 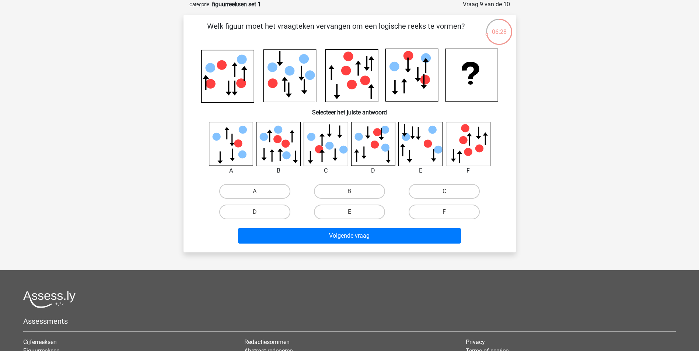 What do you see at coordinates (336, 32) in the screenshot?
I see `p: Welk figuur moet het vraagteken vervangen om een logische reeks te vormen?` at bounding box center [336, 32].